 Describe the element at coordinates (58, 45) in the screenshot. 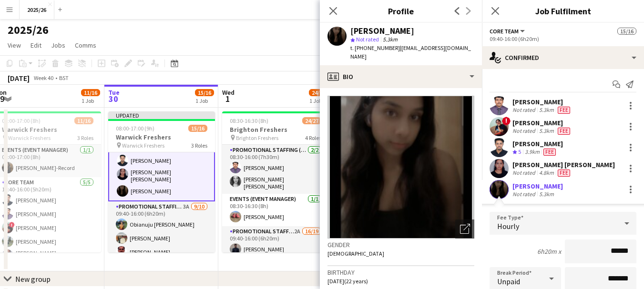

I see `span: Jobs` at that location.